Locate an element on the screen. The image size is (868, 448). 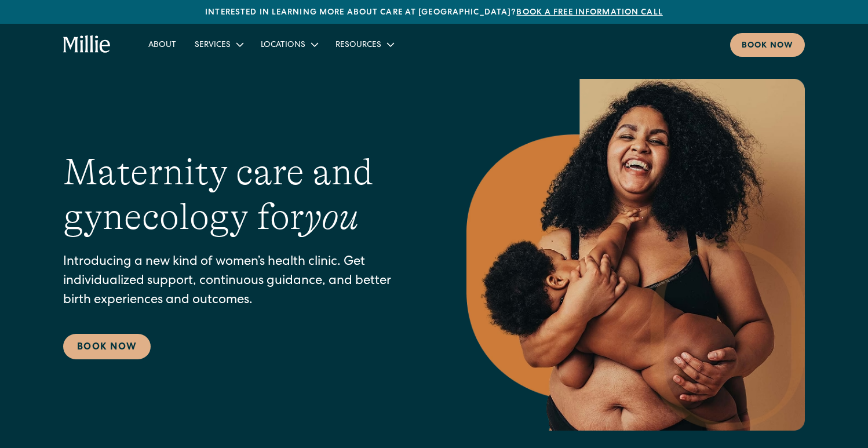
div: Book now is located at coordinates (767, 46).